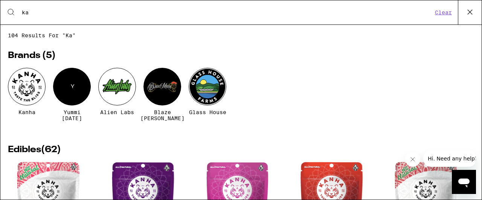 The height and width of the screenshot is (200, 482). I want to click on span: Alien Labs, so click(117, 112).